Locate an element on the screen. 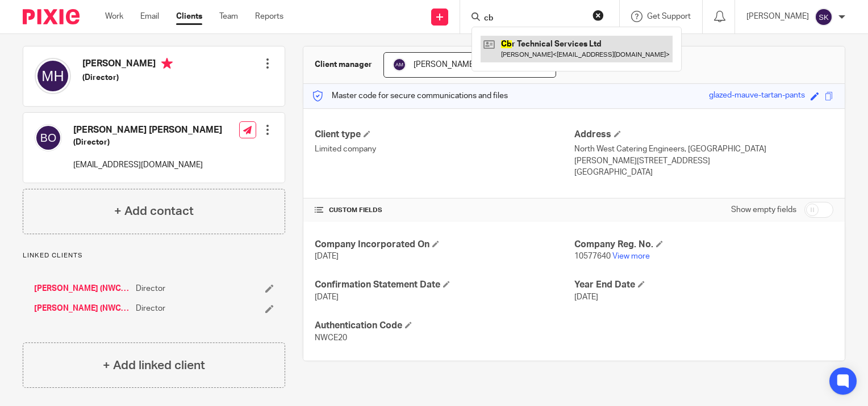 Image resolution: width=868 pixels, height=406 pixels. h4: Confirmation Statement Date is located at coordinates (444, 285).